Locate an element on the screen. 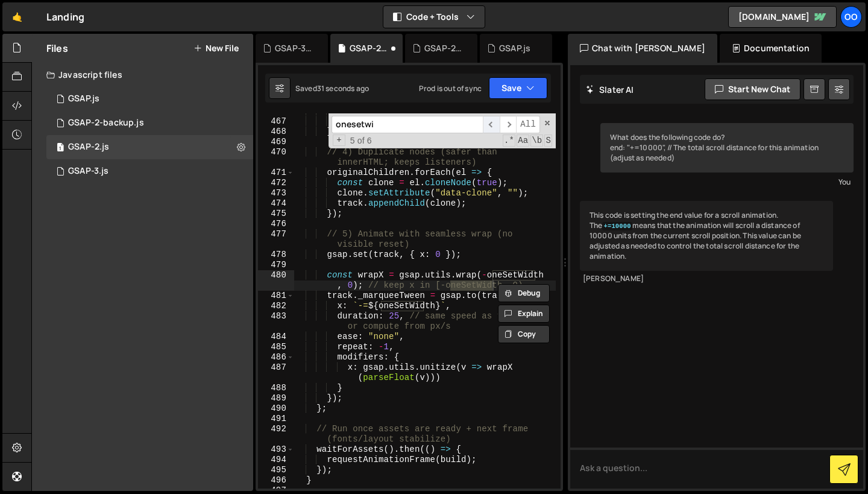 The image size is (868, 494). div: 491 is located at coordinates (276, 419).